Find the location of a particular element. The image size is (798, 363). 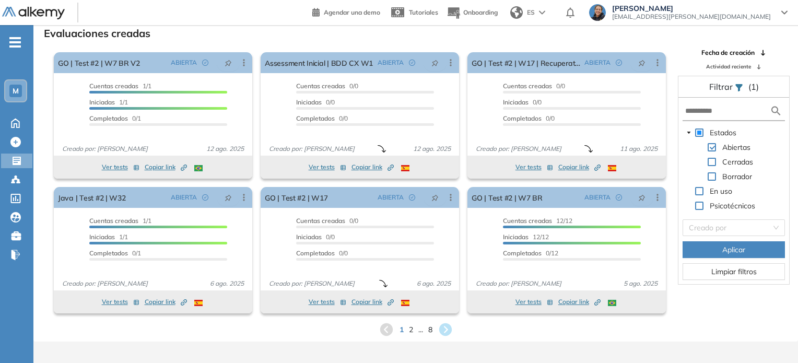

span: 0/12 is located at coordinates (531, 253).